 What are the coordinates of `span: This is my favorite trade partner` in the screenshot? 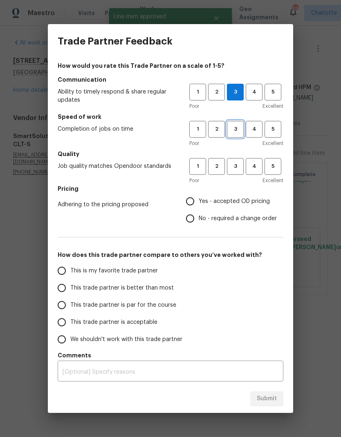 It's located at (114, 271).